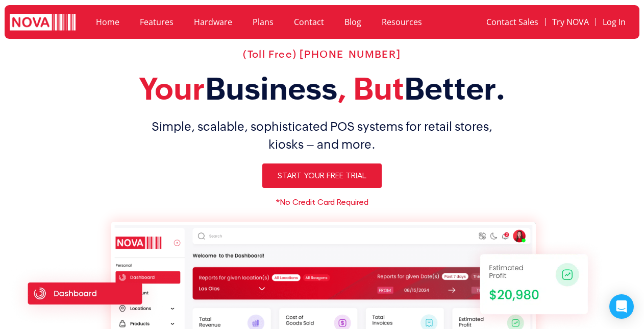 The image size is (644, 329). I want to click on h2: Your , But, so click(322, 89).